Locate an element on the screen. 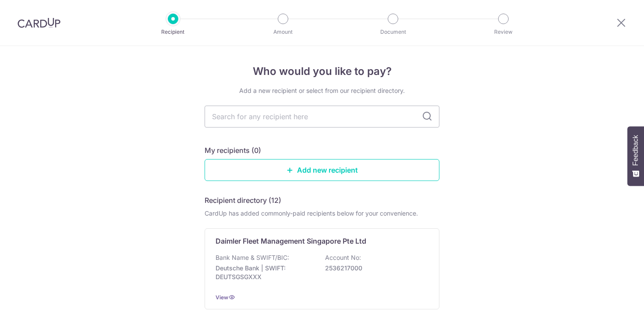 The height and width of the screenshot is (312, 644). h5: My recipients (0) is located at coordinates (232, 151).